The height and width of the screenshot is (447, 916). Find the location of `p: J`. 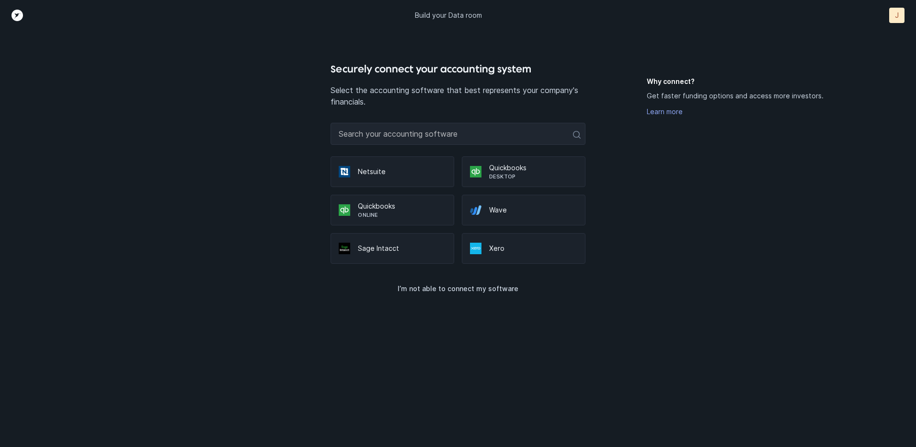

p: J is located at coordinates (897, 15).